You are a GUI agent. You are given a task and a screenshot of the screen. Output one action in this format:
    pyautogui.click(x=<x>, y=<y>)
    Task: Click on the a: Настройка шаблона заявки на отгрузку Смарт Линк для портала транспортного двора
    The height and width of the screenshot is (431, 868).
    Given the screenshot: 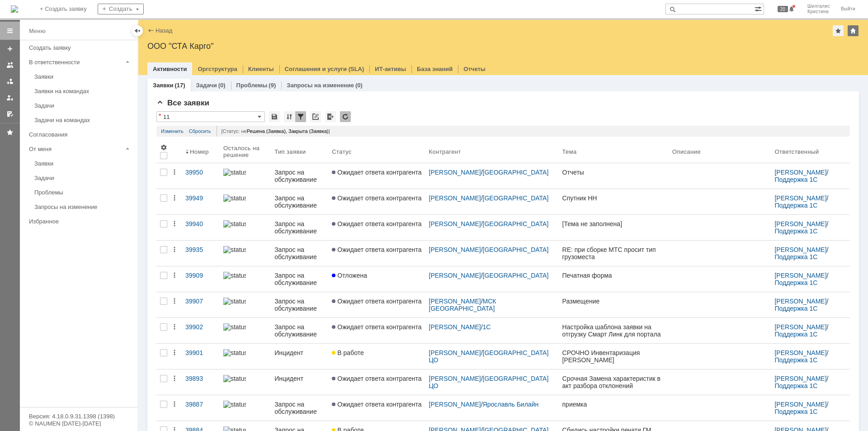 What is the action you would take?
    pyautogui.click(x=614, y=330)
    